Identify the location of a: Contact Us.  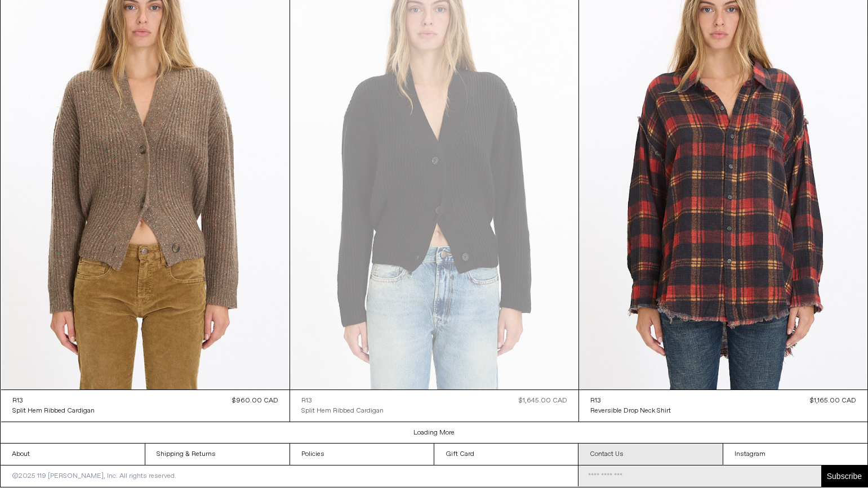
(650, 454).